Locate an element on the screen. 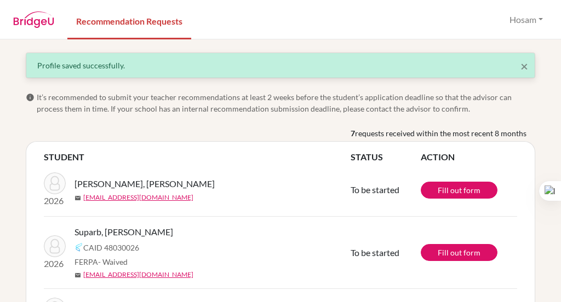 The height and width of the screenshot is (302, 561). span: CAID 48030026 is located at coordinates (111, 248).